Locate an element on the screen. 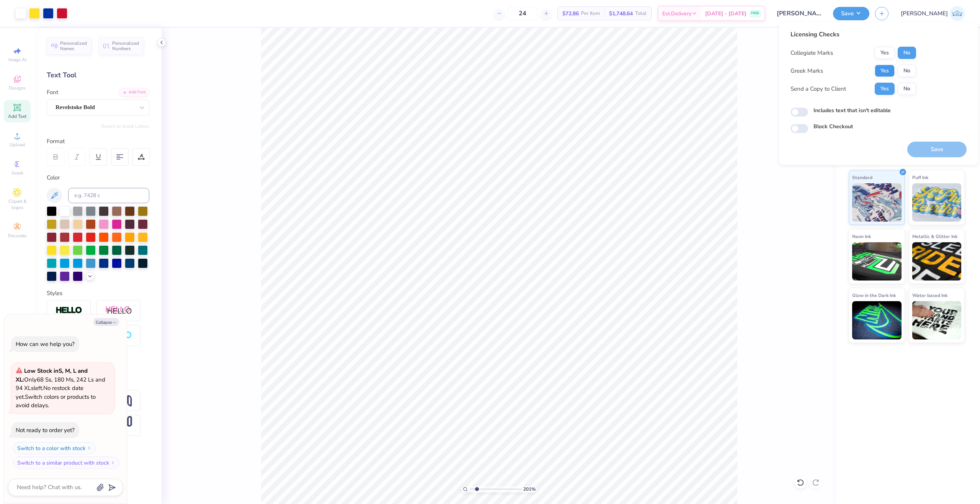 The image size is (980, 504). div: Licensing Checks is located at coordinates (853, 35).